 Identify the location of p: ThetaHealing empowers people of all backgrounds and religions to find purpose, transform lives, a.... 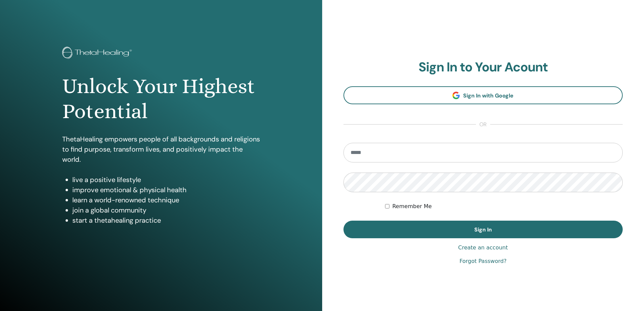
(161, 149).